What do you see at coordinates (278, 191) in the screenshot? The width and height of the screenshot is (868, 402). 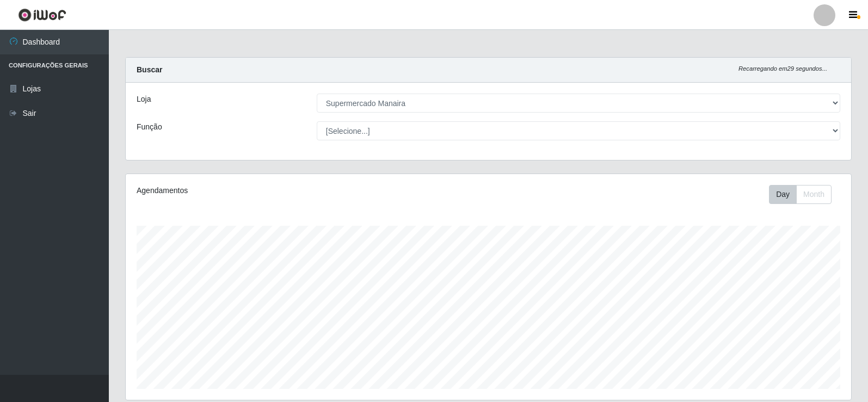 I see `div: Agendamentos` at bounding box center [278, 191].